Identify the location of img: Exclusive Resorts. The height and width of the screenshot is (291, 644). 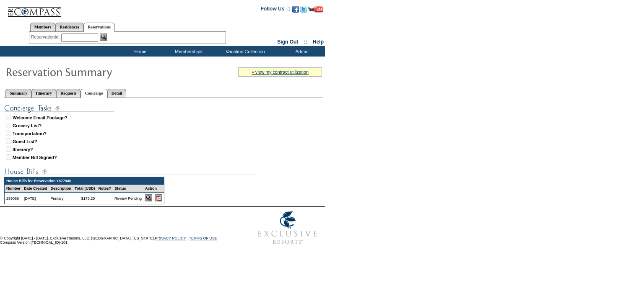
(287, 228).